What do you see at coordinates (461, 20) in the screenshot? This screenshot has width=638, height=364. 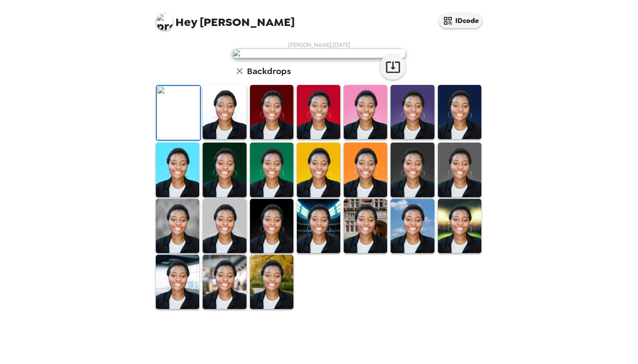 I see `button: IDcode` at bounding box center [461, 20].